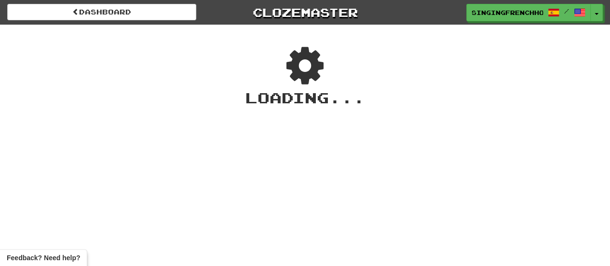 The height and width of the screenshot is (266, 610). I want to click on a: Dashboard, so click(102, 12).